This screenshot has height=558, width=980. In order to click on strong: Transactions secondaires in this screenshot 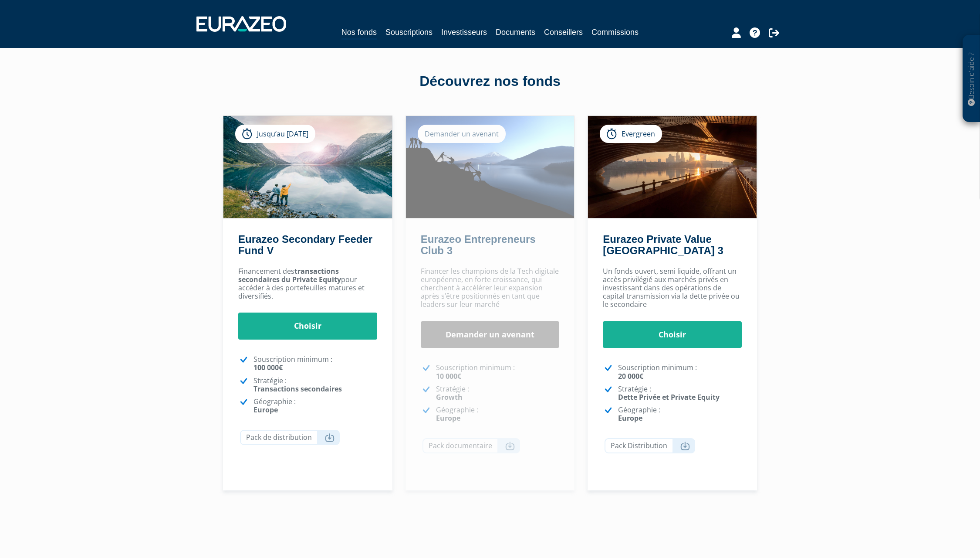, I will do `click(298, 388)`.